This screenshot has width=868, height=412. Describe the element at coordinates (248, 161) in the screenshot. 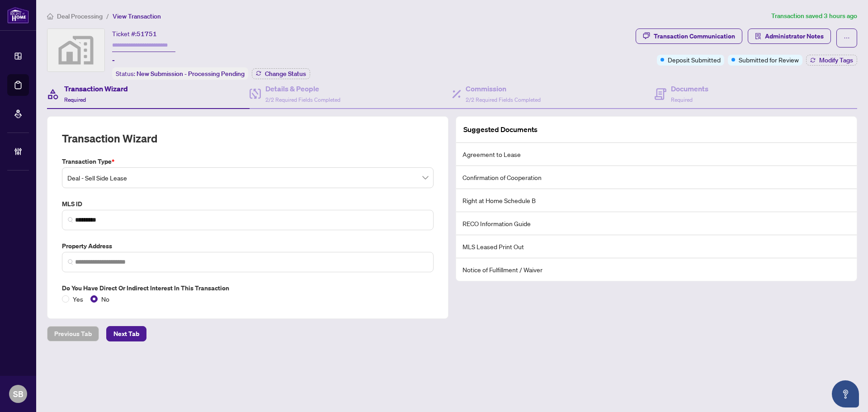

I see `label: Transaction Type` at that location.